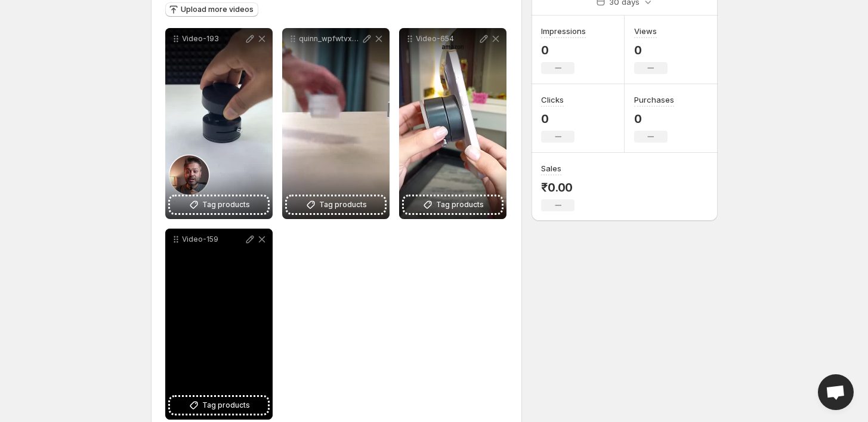 This screenshot has height=422, width=868. What do you see at coordinates (447, 38) in the screenshot?
I see `p: Video-654` at bounding box center [447, 38].